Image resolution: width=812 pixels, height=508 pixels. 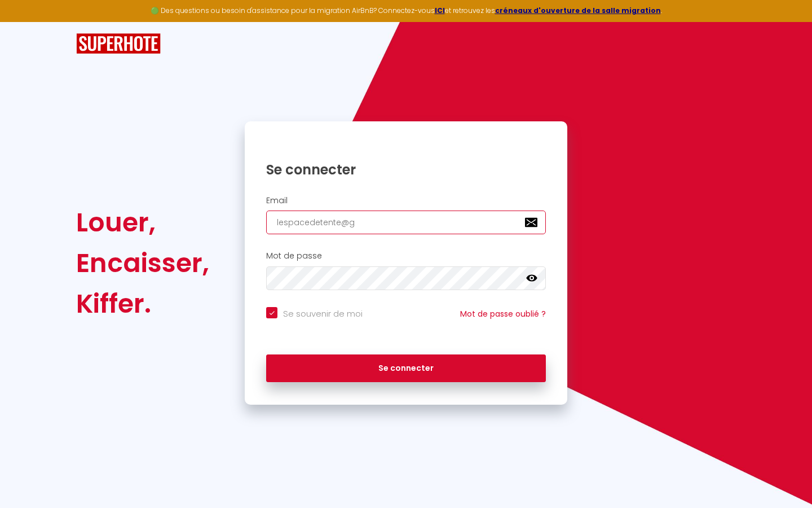 What do you see at coordinates (503, 314) in the screenshot?
I see `a: Mot de passe oublié ?` at bounding box center [503, 314].